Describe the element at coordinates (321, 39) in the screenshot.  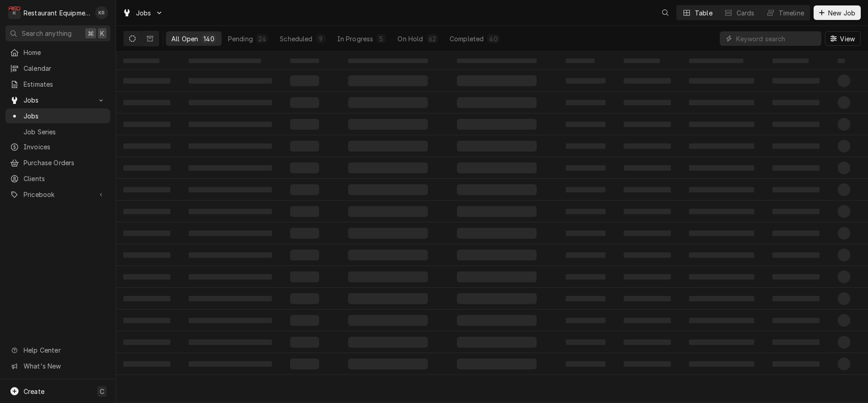
I see `div: 9` at that location.